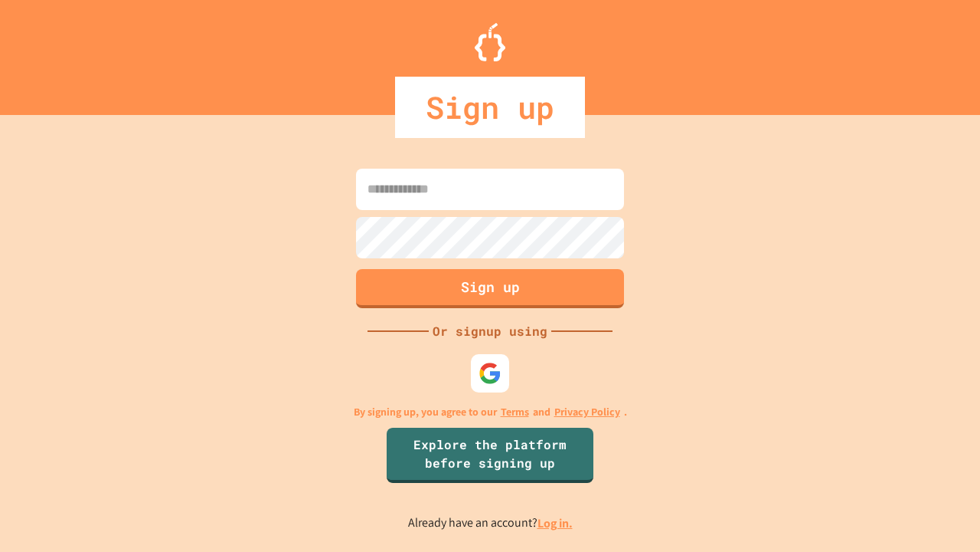 This screenshot has height=552, width=980. Describe the element at coordinates (515, 411) in the screenshot. I see `a: Terms` at that location.